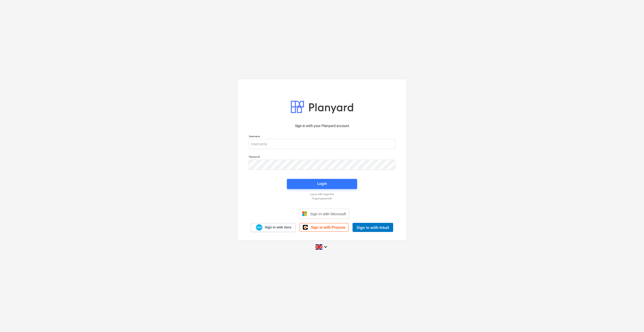 The height and width of the screenshot is (332, 644). Describe the element at coordinates (322, 137) in the screenshot. I see `p: Username` at that location.